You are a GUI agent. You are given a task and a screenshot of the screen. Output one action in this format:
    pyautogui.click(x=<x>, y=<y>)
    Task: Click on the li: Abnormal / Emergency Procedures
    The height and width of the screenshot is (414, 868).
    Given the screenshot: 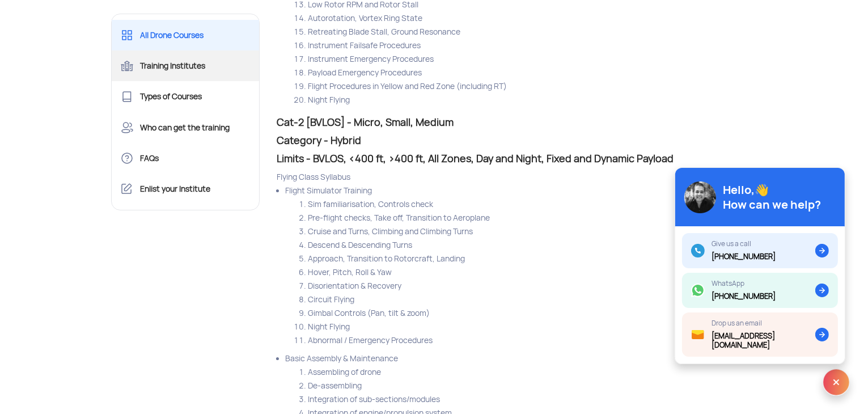 What is the action you would take?
    pyautogui.click(x=532, y=340)
    